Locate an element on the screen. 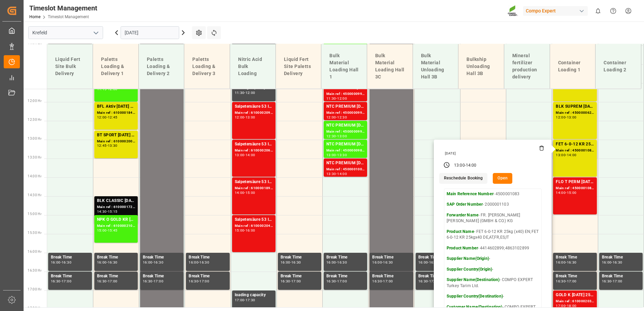  div: 11:30 is located at coordinates (331, 99).